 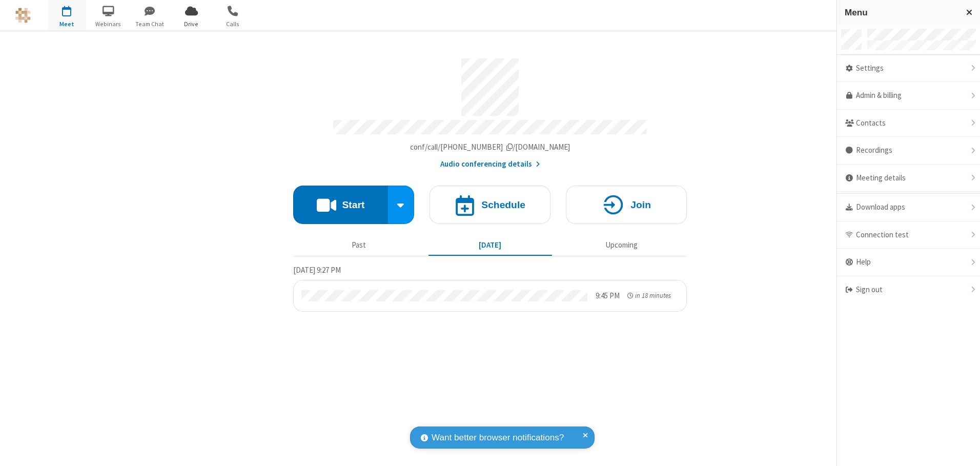 I want to click on span: Drive, so click(x=191, y=24).